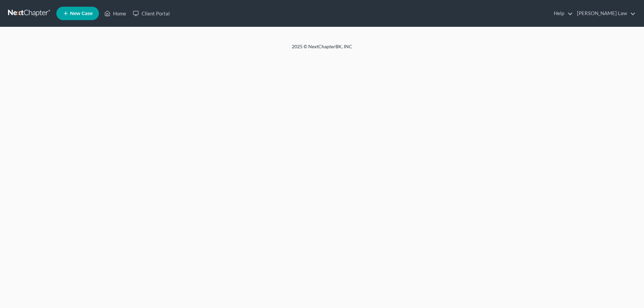 This screenshot has height=308, width=644. I want to click on a: Client Portal, so click(151, 13).